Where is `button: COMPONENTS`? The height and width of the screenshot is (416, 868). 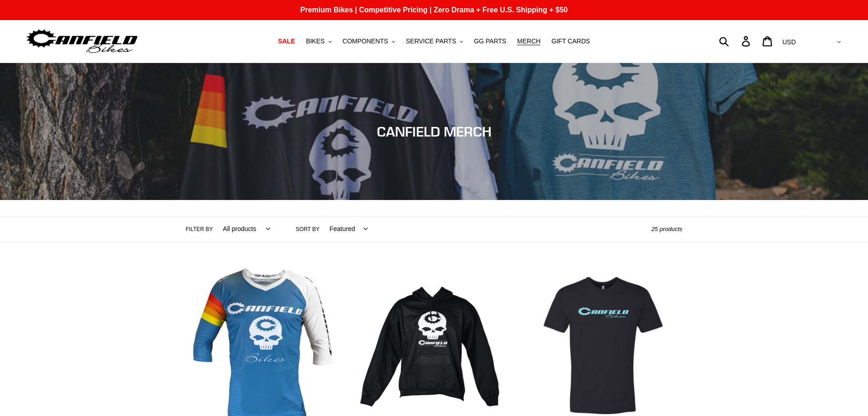
button: COMPONENTS is located at coordinates (369, 42).